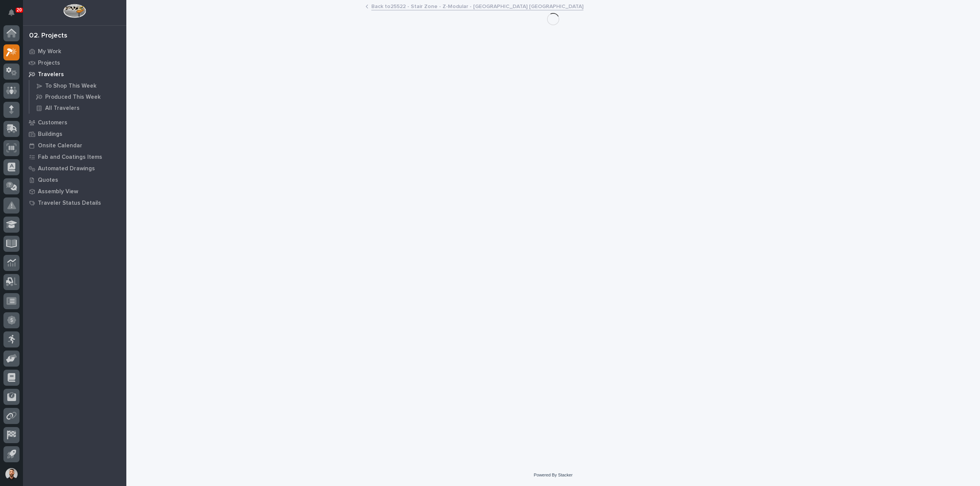  I want to click on a: Traveler Status Details, so click(75, 203).